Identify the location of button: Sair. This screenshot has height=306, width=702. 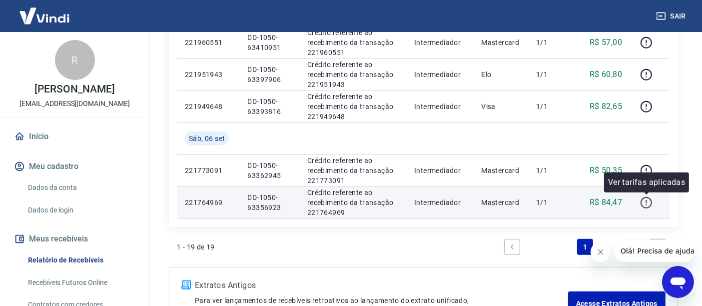
(672, 16).